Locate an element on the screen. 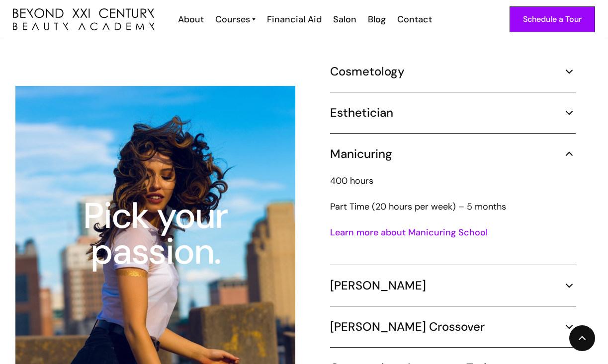 This screenshot has height=364, width=608. a: Courses is located at coordinates (235, 20).